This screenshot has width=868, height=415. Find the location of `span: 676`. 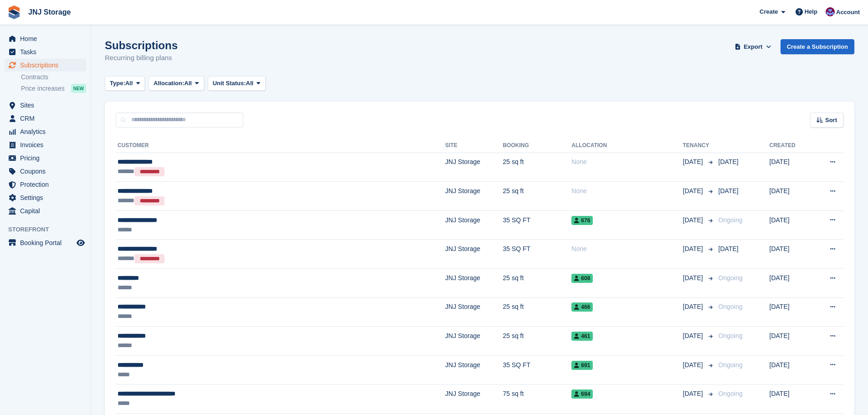

span: 676 is located at coordinates (582, 220).